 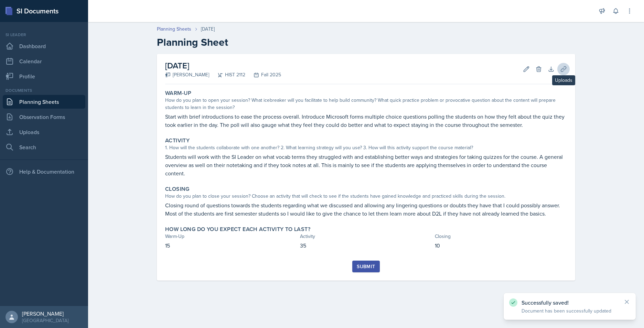 I want to click on div: How do you plan to open your session? What icebreaker will you facilitate to help build community..., so click(x=366, y=104).